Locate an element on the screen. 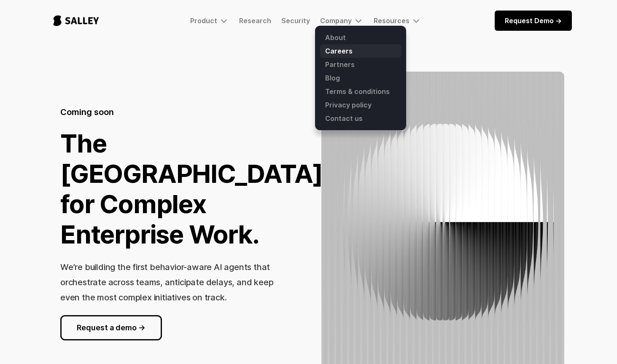 Image resolution: width=617 pixels, height=364 pixels. a: Request a demo -> is located at coordinates (111, 328).